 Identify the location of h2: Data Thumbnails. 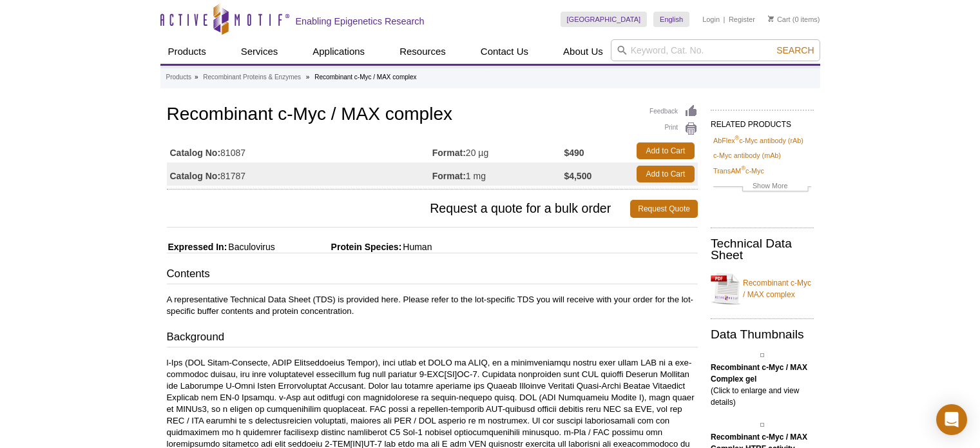
(762, 334).